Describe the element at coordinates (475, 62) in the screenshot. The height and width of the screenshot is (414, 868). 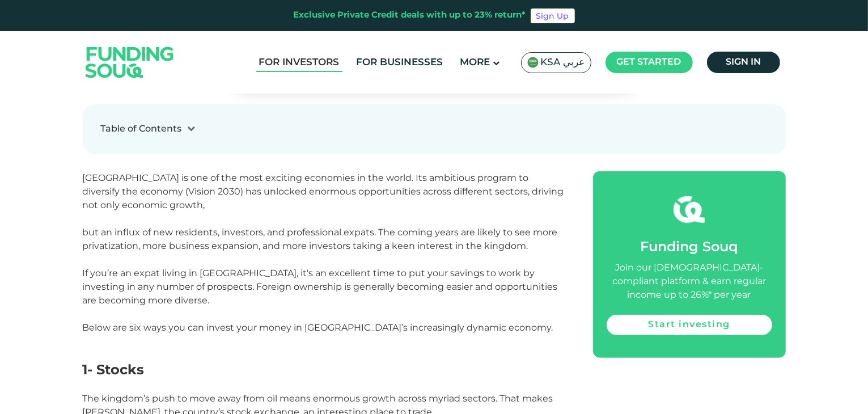
I see `span: More` at that location.